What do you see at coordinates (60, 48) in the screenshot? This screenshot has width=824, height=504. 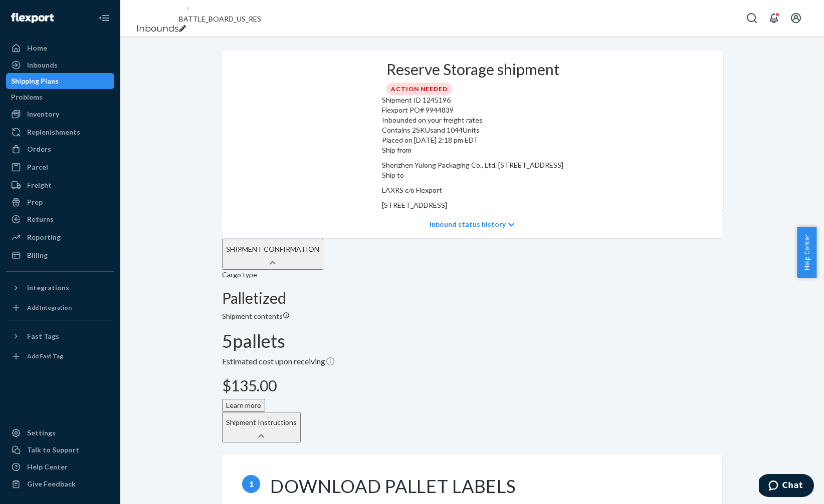 I see `a: Home` at bounding box center [60, 48].